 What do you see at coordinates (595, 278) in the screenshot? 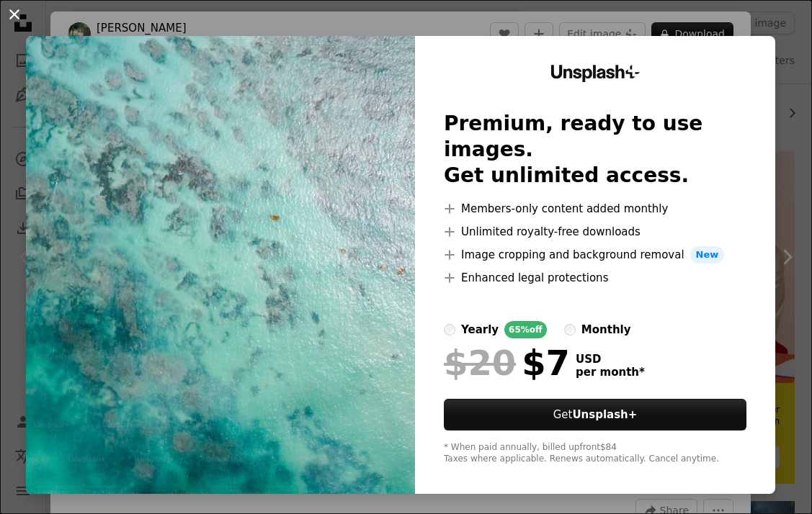
I see `li: Enhanced legal protections` at bounding box center [595, 278].